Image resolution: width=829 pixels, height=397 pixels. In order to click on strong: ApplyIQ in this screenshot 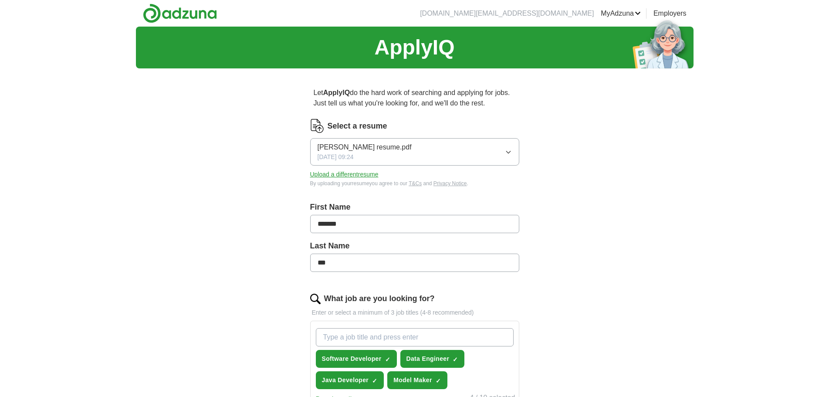, I will do `click(336, 92)`.